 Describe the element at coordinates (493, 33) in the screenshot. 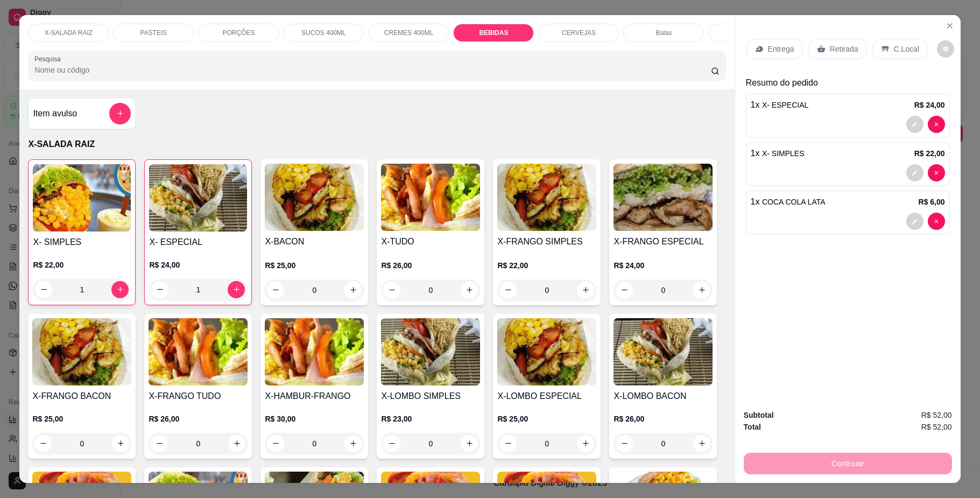

I see `p: BEBIDAS` at that location.